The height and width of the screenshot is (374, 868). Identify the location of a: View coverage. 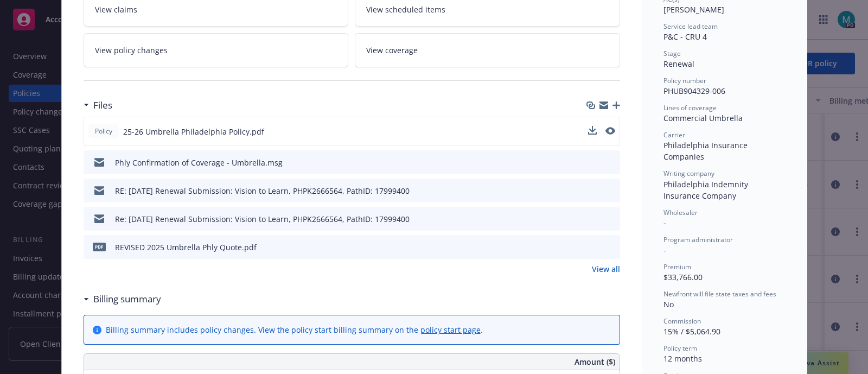
(487, 50).